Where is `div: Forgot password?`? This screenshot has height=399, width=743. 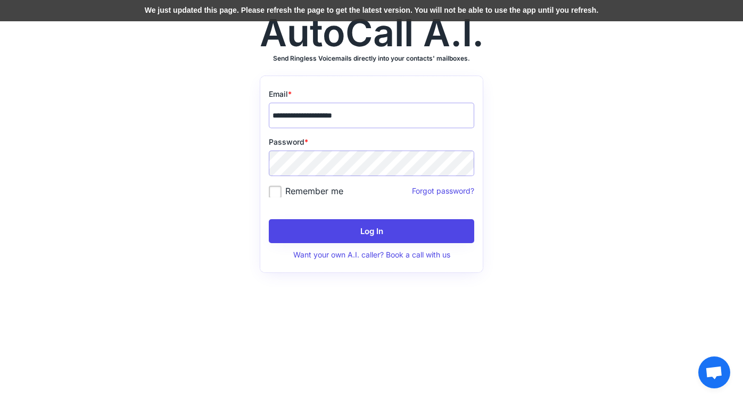
div: Forgot password? is located at coordinates (409, 191).